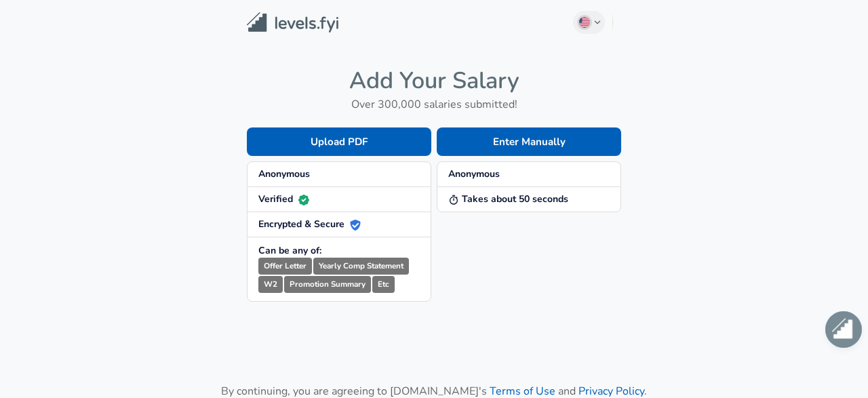  Describe the element at coordinates (383, 284) in the screenshot. I see `small: Etc` at that location.